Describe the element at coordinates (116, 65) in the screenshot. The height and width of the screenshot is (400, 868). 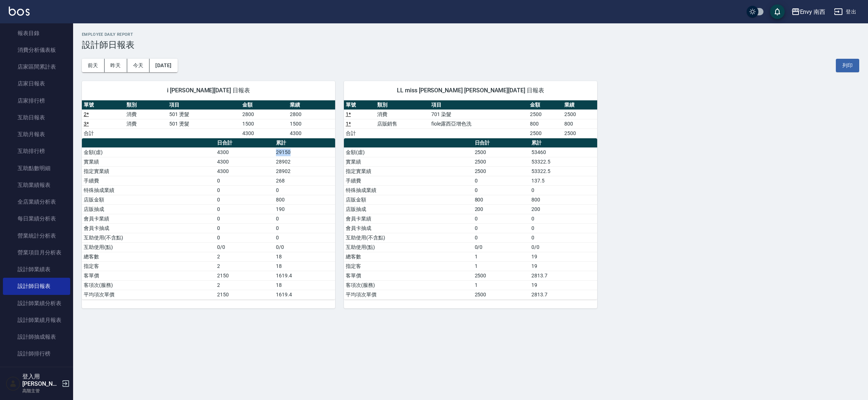
I see `button: 昨天` at that location.